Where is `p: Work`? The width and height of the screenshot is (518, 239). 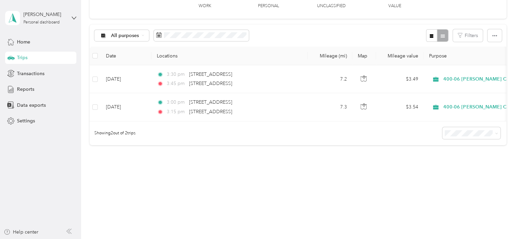 p: Work is located at coordinates (205, 6).